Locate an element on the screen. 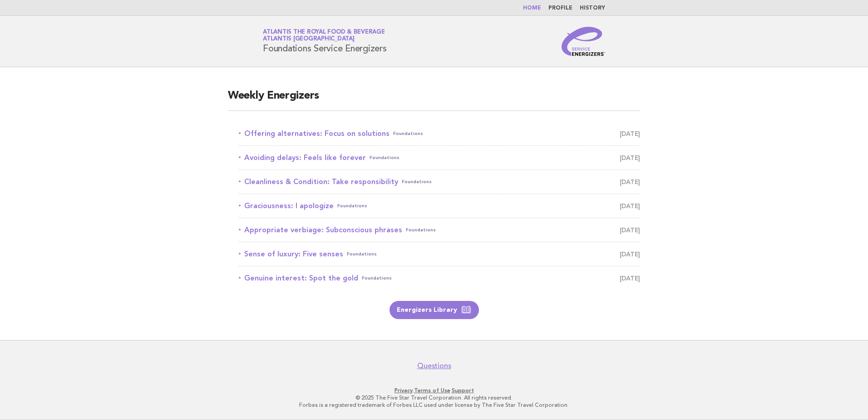  h1: Foundations Service Energizers is located at coordinates (325, 41).